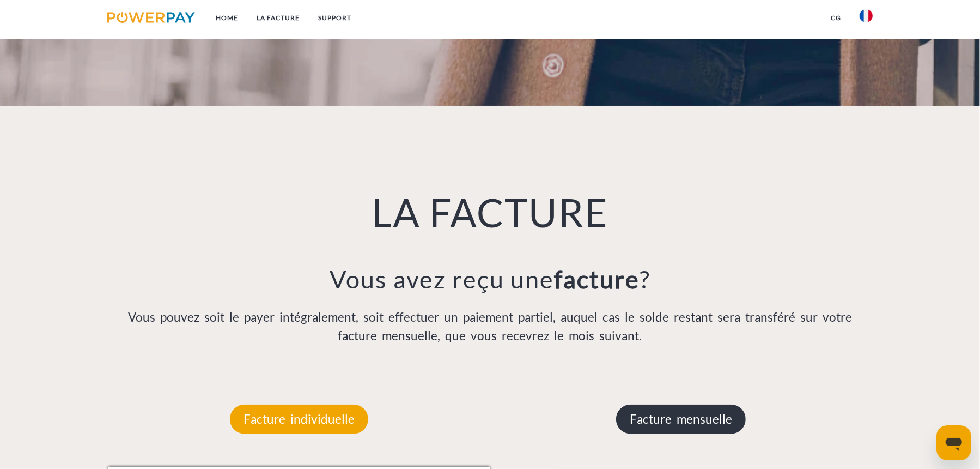  I want to click on p: Vous pouvez soit le payer intégralement, soit effectuer un paiement partiel, auquel cas le solde ..., so click(490, 327).